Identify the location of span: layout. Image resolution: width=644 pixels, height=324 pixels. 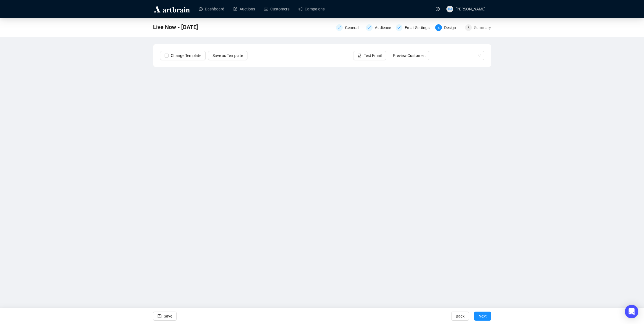
(166, 56).